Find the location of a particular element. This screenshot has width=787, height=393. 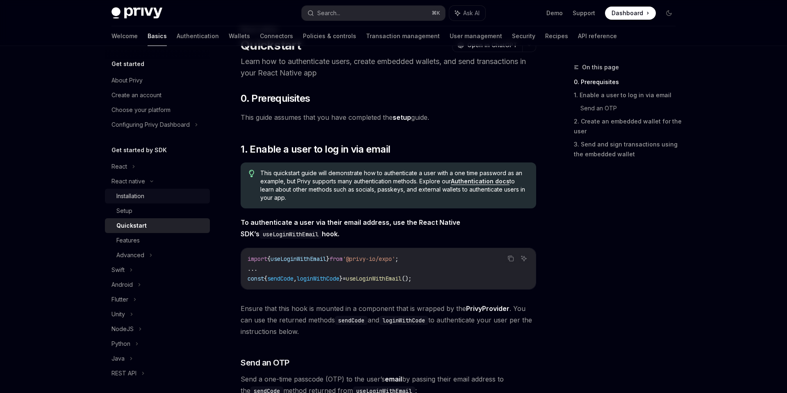

code: useLoginWithEmail is located at coordinates (291, 234).